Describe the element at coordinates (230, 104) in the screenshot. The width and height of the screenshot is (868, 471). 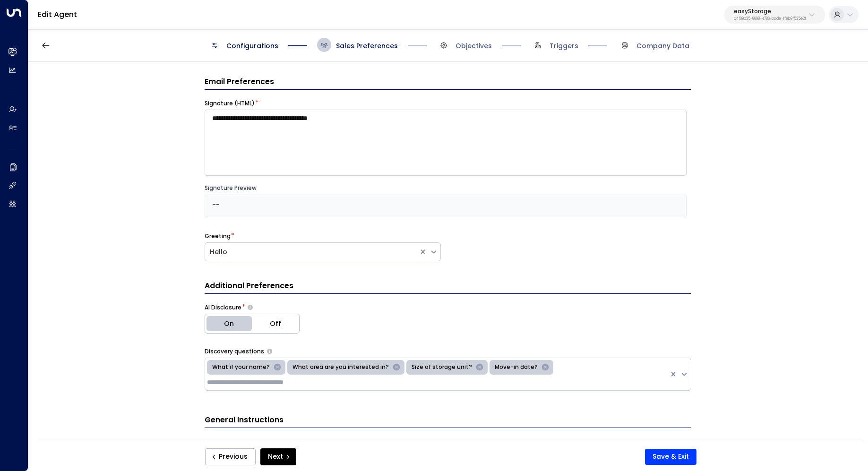
I see `label: Signature (HTML)` at that location.